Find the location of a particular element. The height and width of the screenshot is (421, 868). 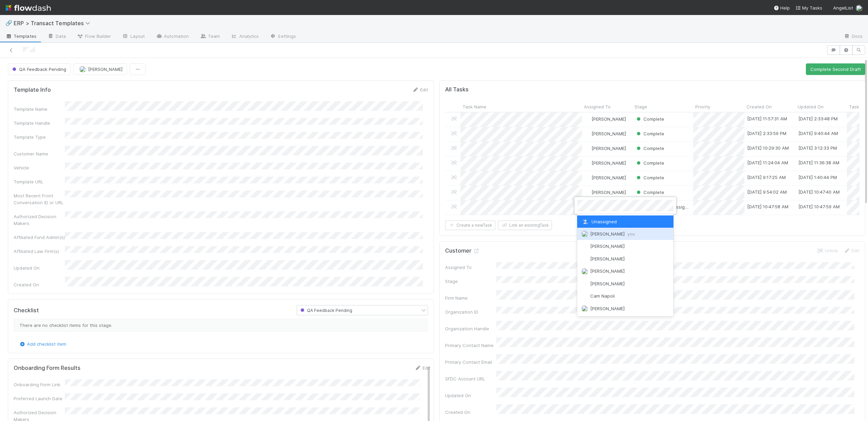

span: you is located at coordinates (631, 234).